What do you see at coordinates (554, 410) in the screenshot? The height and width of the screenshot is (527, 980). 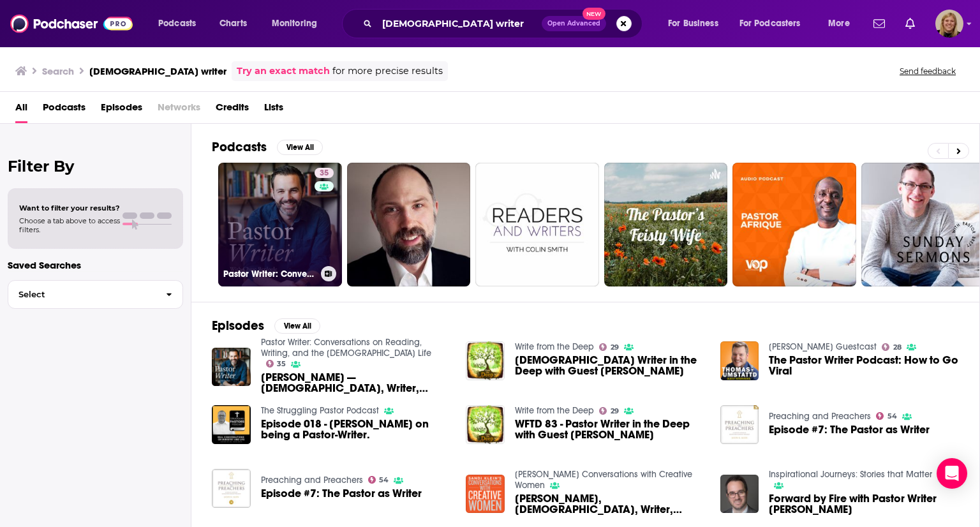 I see `a: Write from the Deep` at bounding box center [554, 410].